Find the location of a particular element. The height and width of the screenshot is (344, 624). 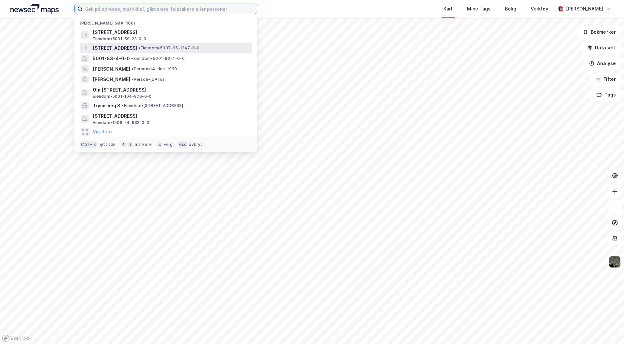

div: markere is located at coordinates (143, 144).